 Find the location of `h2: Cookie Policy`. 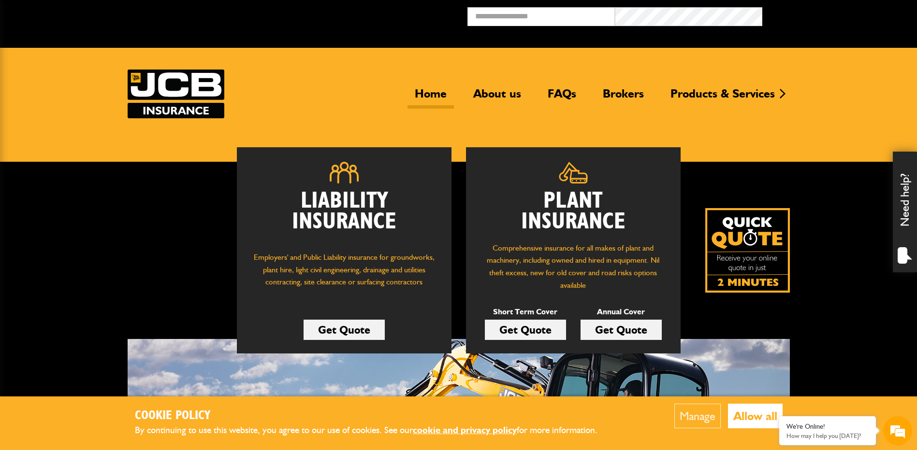

h2: Cookie Policy is located at coordinates (374, 416).